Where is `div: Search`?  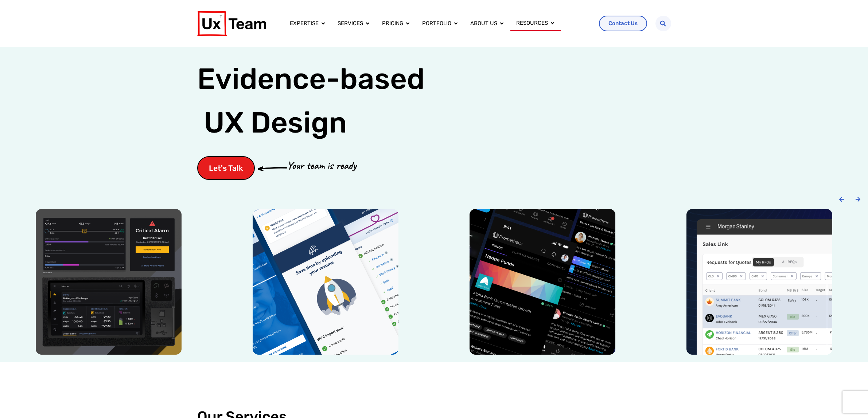 div: Search is located at coordinates (663, 23).